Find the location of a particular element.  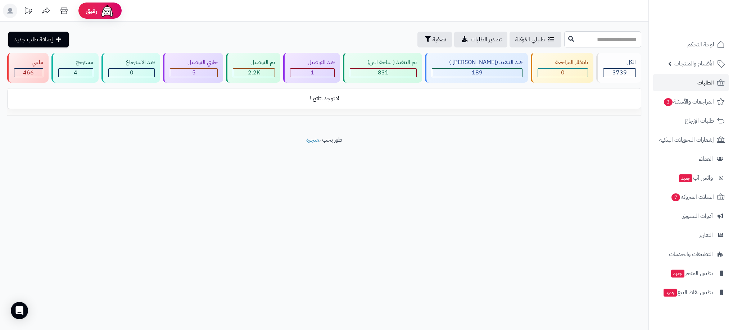

a: تم التوصيل 2.2K is located at coordinates (253, 68).